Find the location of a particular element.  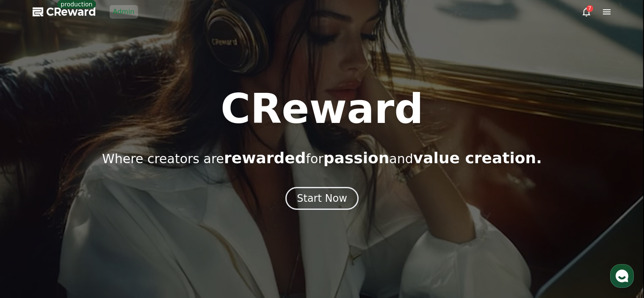

span: value creation. is located at coordinates (478, 158).